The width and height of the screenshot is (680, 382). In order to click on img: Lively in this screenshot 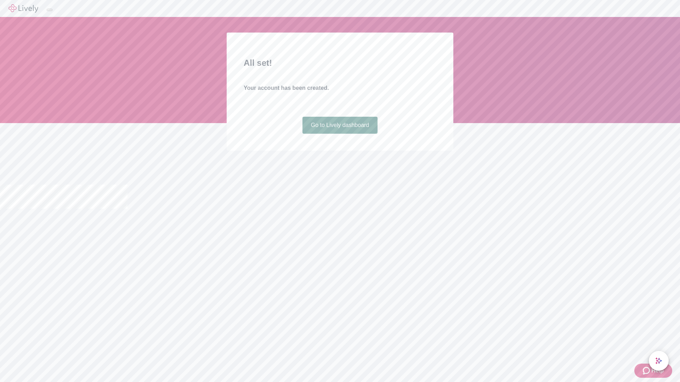, I will do `click(23, 8)`.